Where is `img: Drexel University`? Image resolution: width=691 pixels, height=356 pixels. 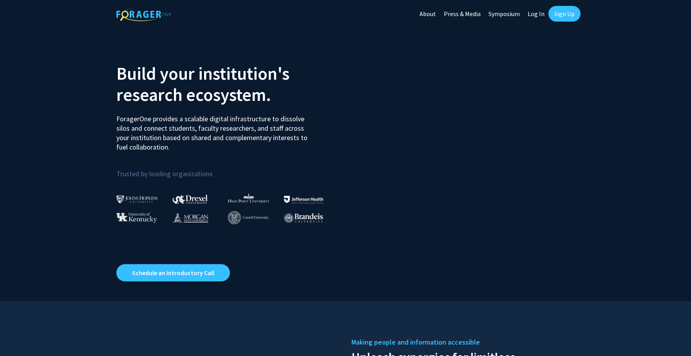 img: Drexel University is located at coordinates (190, 199).